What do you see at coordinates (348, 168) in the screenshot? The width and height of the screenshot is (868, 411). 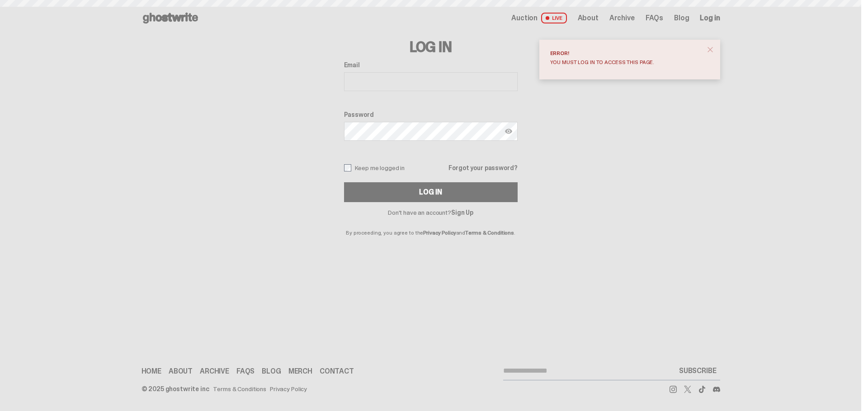 I see `input: Keep me logged in` at bounding box center [348, 168].